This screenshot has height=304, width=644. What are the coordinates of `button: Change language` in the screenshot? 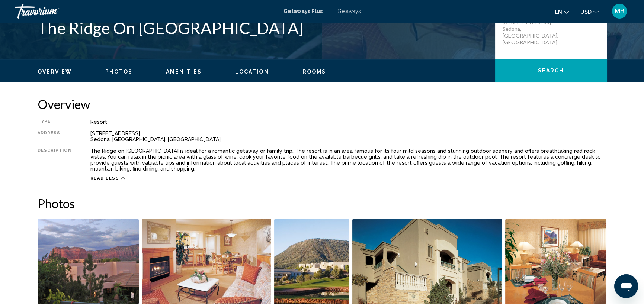 It's located at (562, 12).